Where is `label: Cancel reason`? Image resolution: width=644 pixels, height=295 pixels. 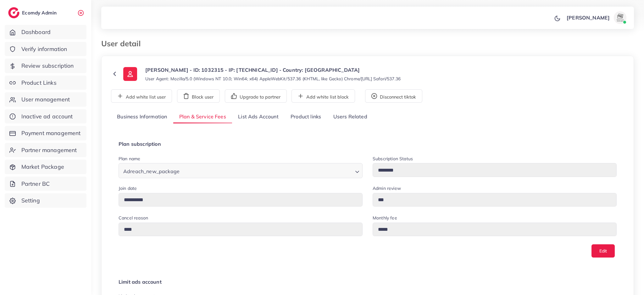
label: Cancel reason is located at coordinates (133, 218).